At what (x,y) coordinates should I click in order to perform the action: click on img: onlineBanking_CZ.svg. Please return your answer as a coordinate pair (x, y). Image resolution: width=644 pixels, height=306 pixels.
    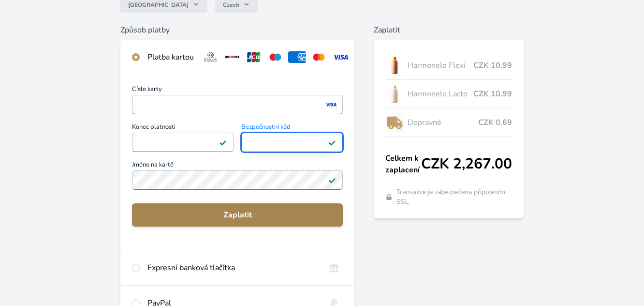
    Looking at the image, I should click on (334, 268).